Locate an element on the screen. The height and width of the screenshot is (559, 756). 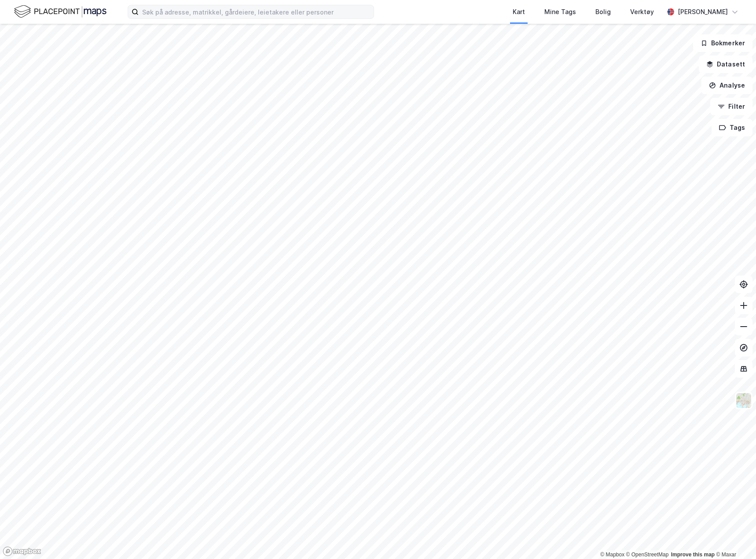
div: Kart is located at coordinates (519, 12).